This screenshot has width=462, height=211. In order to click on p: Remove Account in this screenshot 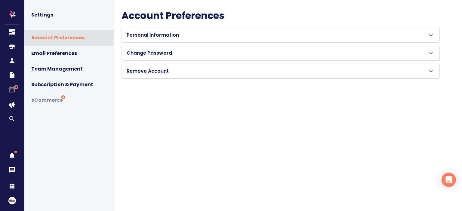, I will do `click(148, 71)`.